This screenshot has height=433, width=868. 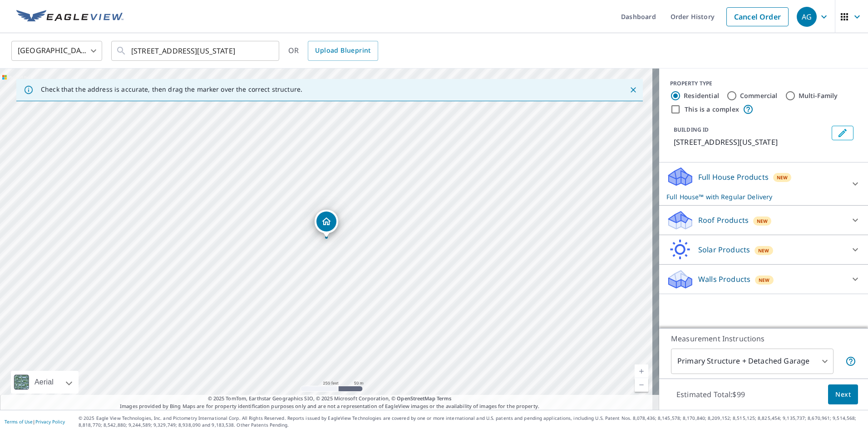 I want to click on span: Your report will include the primary structure and a detached garage if one exists., so click(x=851, y=361).